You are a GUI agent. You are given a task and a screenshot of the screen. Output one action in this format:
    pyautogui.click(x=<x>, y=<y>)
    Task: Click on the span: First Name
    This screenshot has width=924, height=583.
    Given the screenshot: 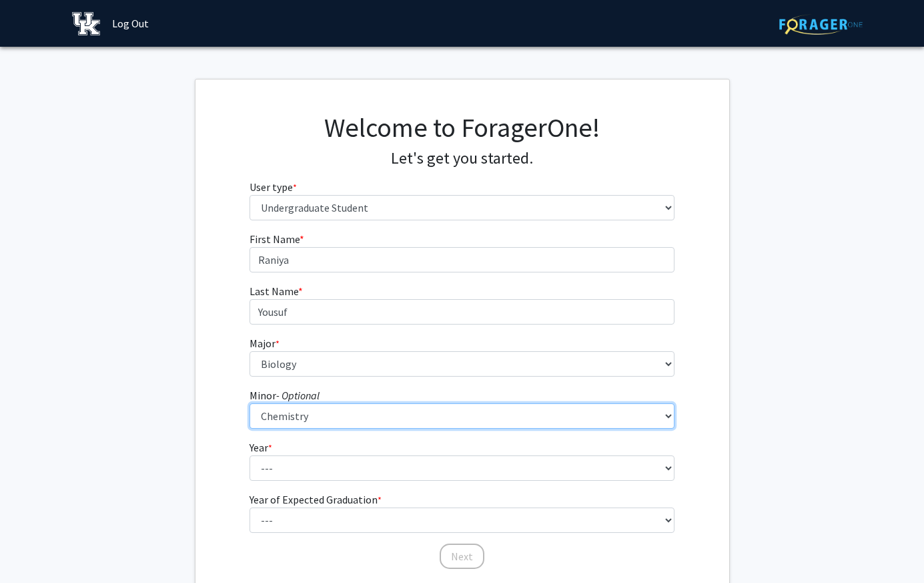 What is the action you would take?
    pyautogui.click(x=274, y=239)
    